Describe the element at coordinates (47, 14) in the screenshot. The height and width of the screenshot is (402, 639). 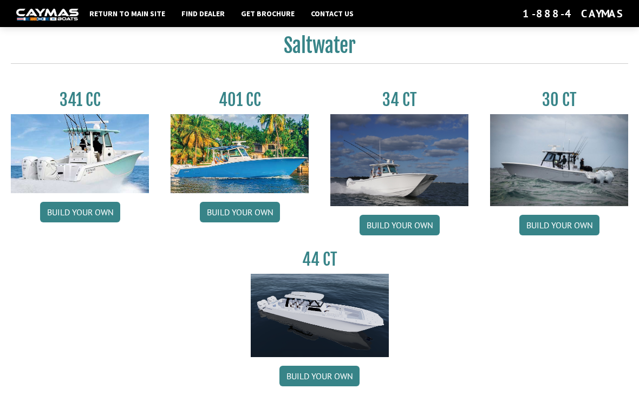
I see `img: white-logo-c9c8dbefe5ff5ceceb0f0178aa75bf4bb51f6bca0971e226c86eb53dfe498488.png` at that location.